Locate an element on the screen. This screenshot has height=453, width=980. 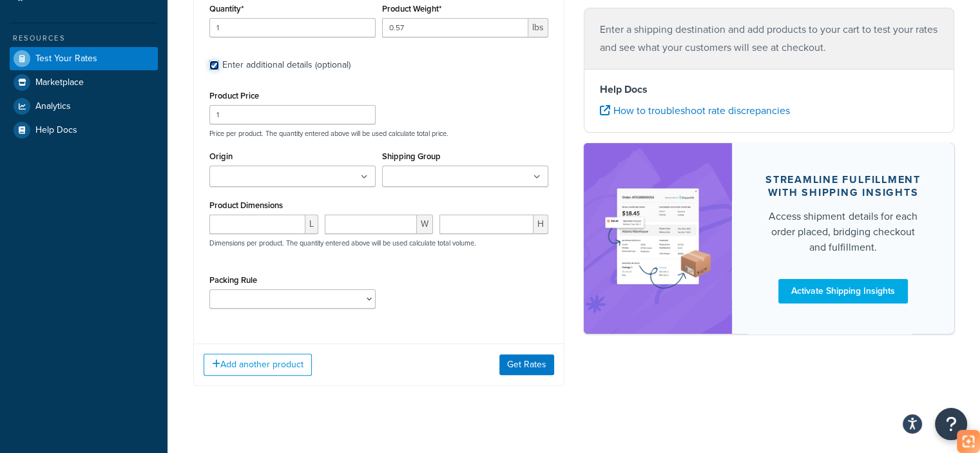
li: Marketplace is located at coordinates (84, 83).